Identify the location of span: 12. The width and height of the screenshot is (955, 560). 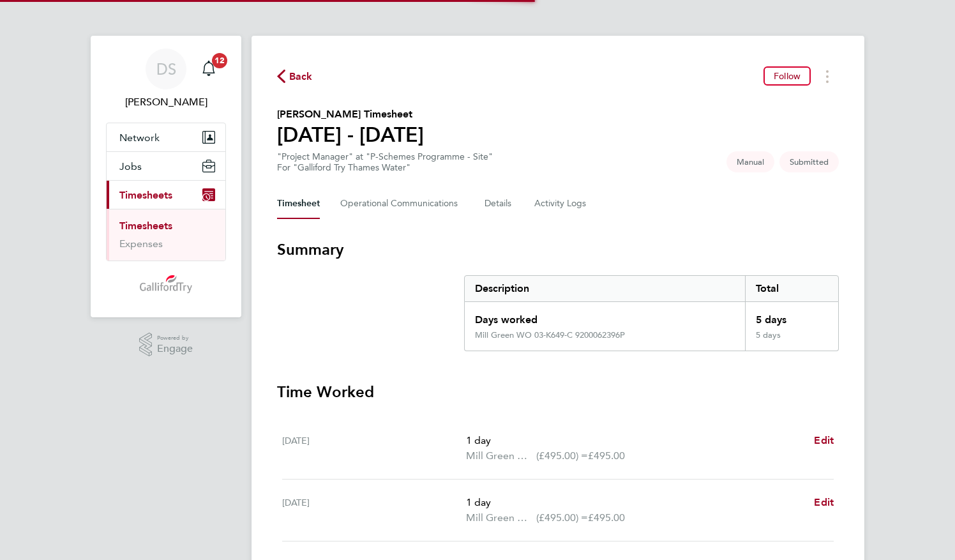
(219, 61).